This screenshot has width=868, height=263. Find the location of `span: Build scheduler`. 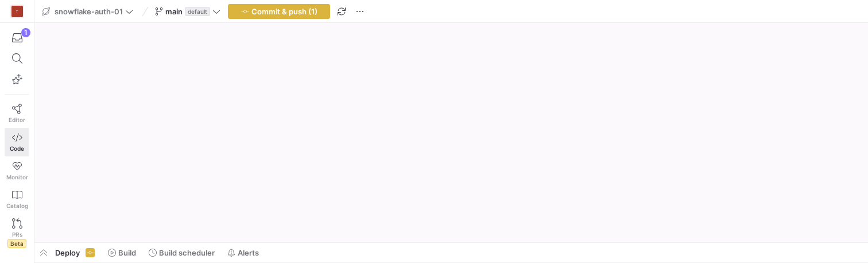

span: Build scheduler is located at coordinates (187, 253).